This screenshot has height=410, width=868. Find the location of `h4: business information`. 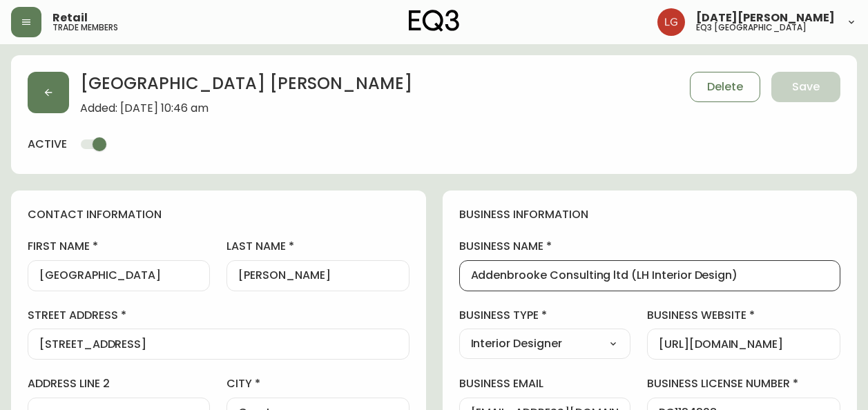

h4: business information is located at coordinates (649, 215).